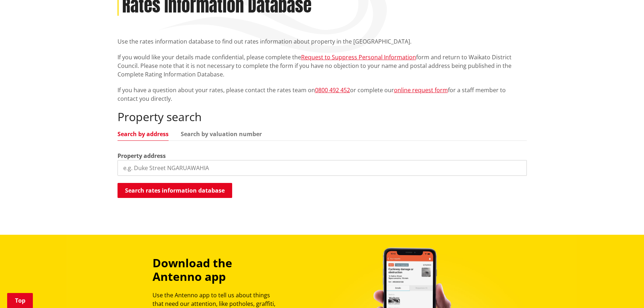  I want to click on a: Request to Suppress Personal Information, so click(359, 57).